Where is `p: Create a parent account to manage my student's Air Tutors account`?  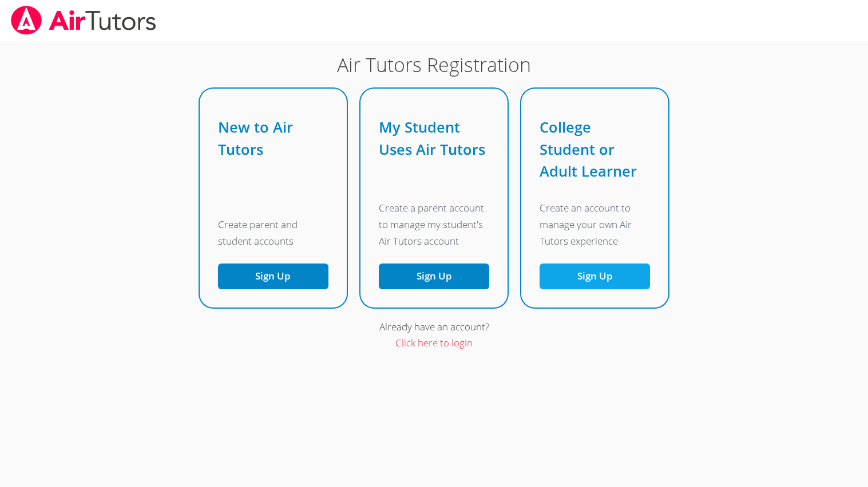 p: Create a parent account to manage my student's Air Tutors account is located at coordinates (433, 225).